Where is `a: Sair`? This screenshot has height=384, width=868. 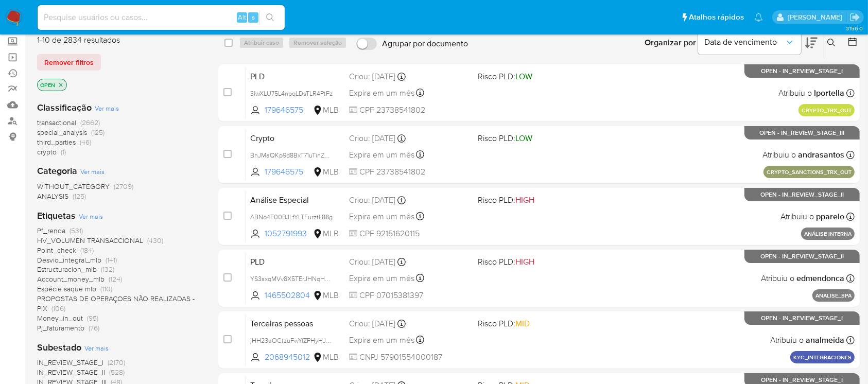
a: Sair is located at coordinates (854, 17).